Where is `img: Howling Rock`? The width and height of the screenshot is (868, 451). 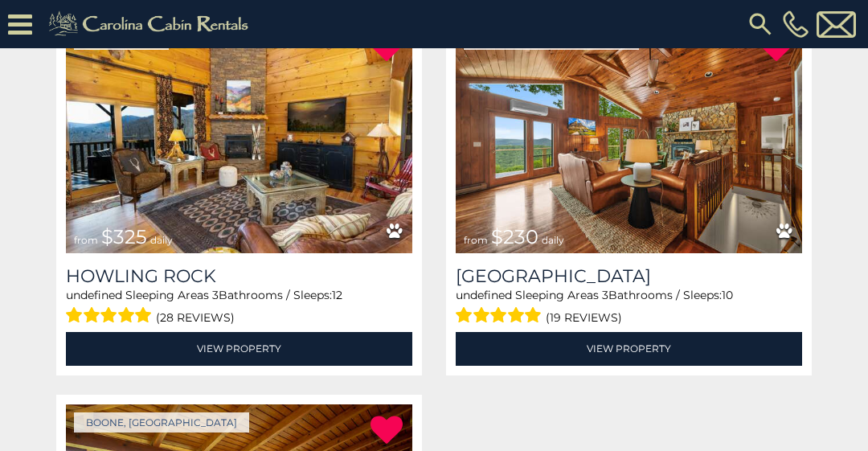
img: Howling Rock is located at coordinates (239, 137).